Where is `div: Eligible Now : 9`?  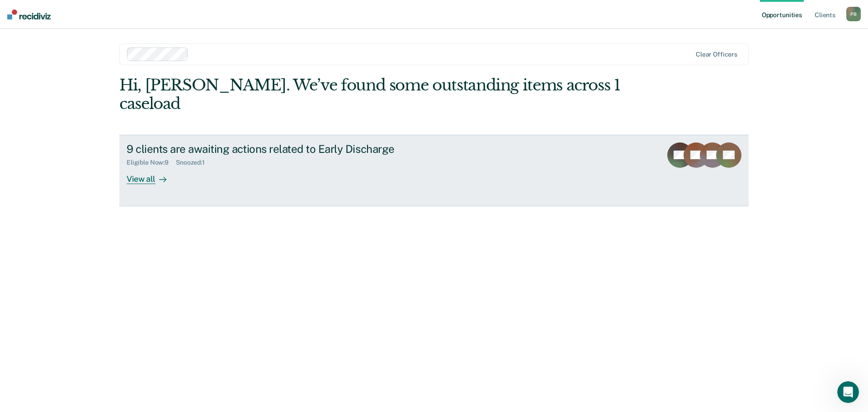 div: Eligible Now : 9 is located at coordinates (151, 162).